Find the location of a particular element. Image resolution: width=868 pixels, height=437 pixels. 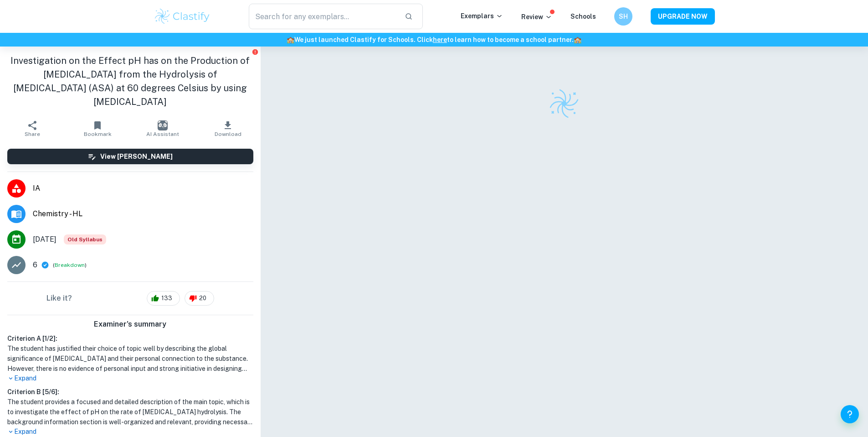

span: AI Assistant is located at coordinates (163, 134).